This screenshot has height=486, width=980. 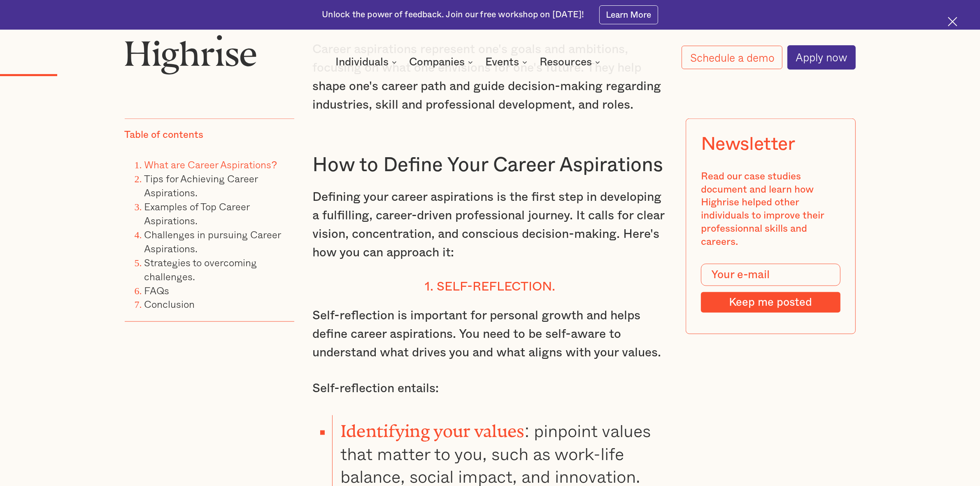 What do you see at coordinates (748, 145) in the screenshot?
I see `div: Newsletter` at bounding box center [748, 145].